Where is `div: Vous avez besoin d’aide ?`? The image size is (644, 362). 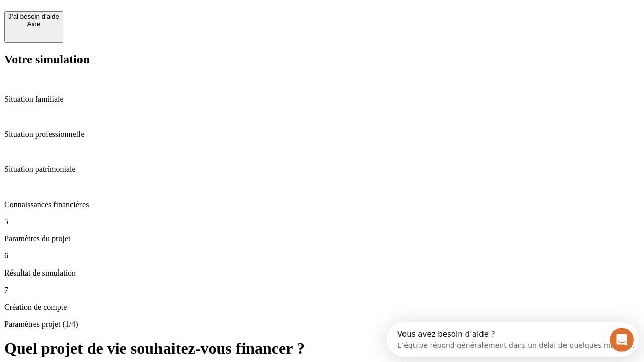
div: Vous avez besoin d’aide ? is located at coordinates (129, 13).